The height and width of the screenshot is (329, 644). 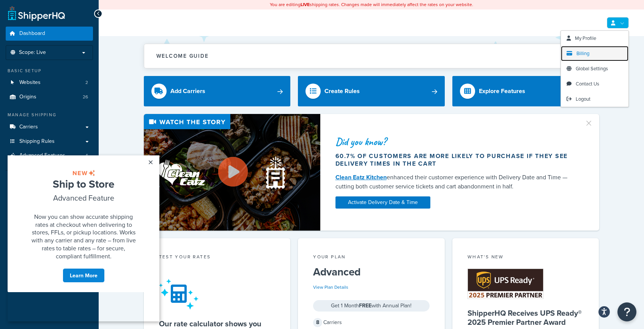 What do you see at coordinates (32, 34) in the screenshot?
I see `span: Dashboard` at bounding box center [32, 34].